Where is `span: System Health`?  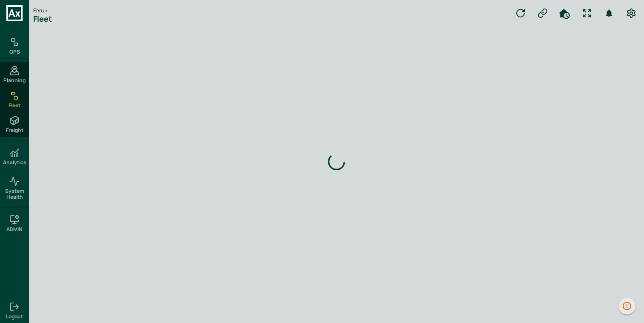
span: System Health is located at coordinates (14, 194).